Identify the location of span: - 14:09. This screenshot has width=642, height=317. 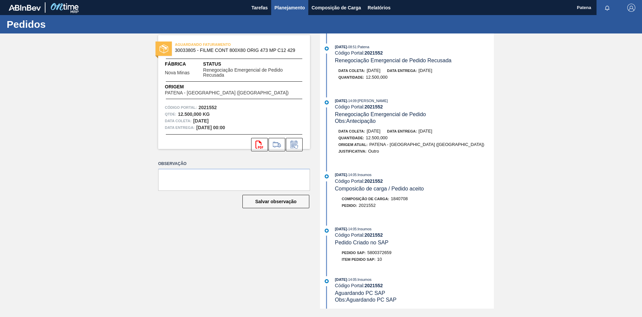
(352, 101).